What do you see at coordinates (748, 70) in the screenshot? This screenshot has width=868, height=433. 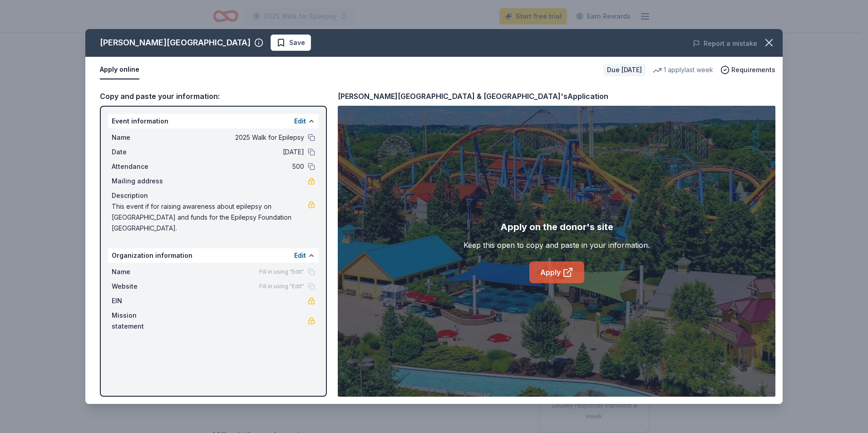 I see `button: Requirements` at bounding box center [748, 70].